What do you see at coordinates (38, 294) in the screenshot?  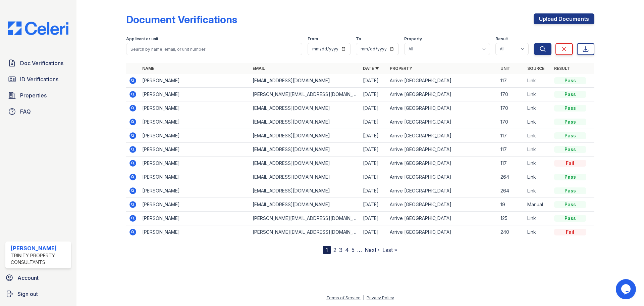 I see `button: Sign out` at bounding box center [38, 294].